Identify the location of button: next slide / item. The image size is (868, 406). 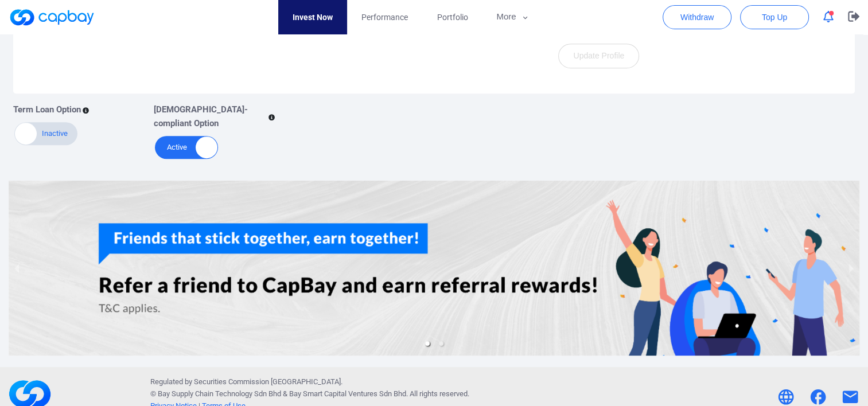
(852, 268).